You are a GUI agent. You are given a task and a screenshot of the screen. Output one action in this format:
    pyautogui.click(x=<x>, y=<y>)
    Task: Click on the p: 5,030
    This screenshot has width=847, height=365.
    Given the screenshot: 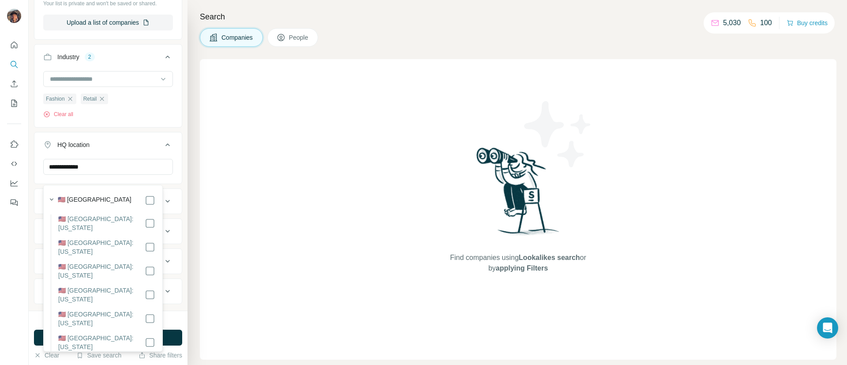 What is the action you would take?
    pyautogui.click(x=732, y=23)
    